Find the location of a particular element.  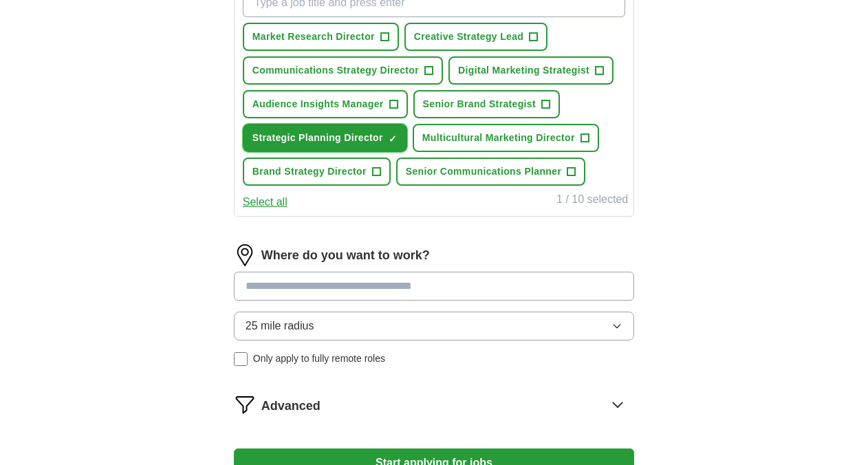

button: Senior Brand Strategist is located at coordinates (486, 104).